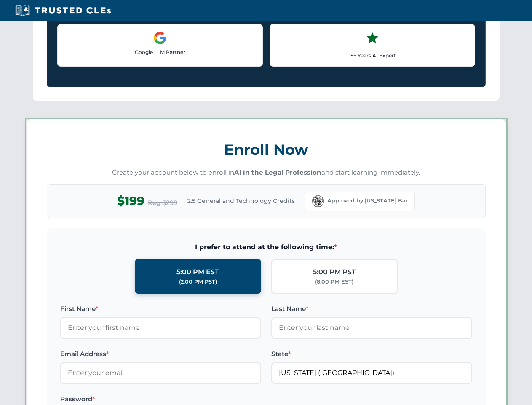  Describe the element at coordinates (267, 247) in the screenshot. I see `span: I prefer to attend at the following time:` at that location.